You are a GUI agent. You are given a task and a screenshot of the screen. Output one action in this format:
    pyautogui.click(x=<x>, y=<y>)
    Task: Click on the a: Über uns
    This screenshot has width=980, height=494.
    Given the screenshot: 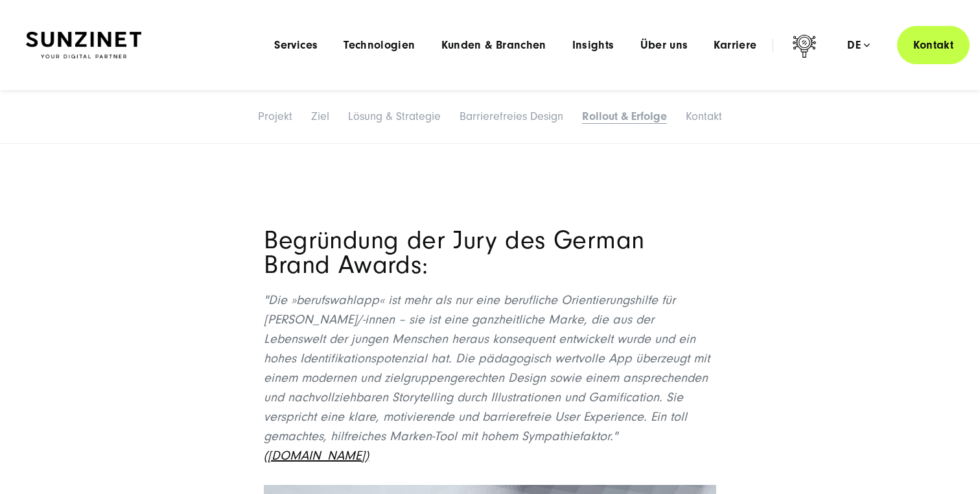 What is the action you would take?
    pyautogui.click(x=664, y=45)
    